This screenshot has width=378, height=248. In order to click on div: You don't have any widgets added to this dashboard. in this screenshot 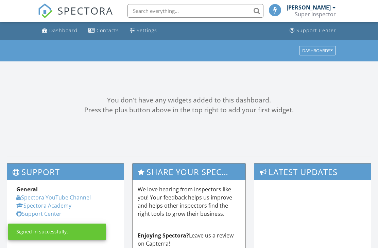, I will do `click(189, 100)`.